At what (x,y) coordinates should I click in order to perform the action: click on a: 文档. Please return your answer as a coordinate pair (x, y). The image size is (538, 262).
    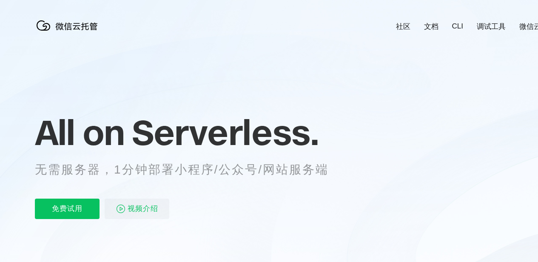
    Looking at the image, I should click on (431, 26).